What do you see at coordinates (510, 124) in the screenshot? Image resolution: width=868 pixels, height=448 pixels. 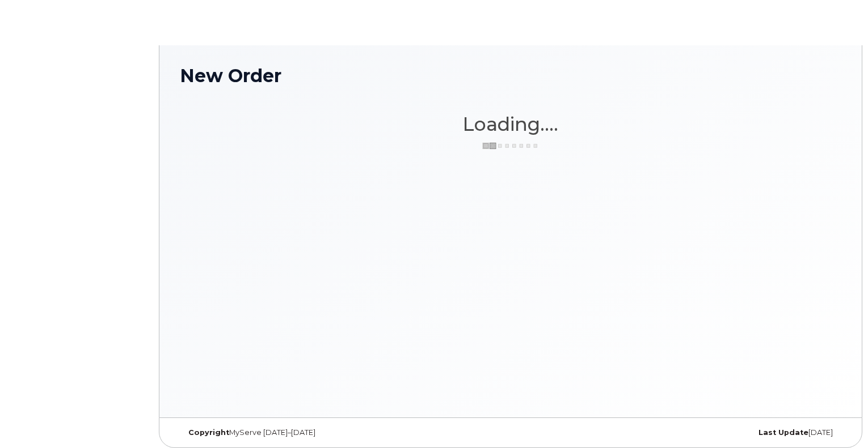 I see `h1: Loading....` at bounding box center [510, 124].